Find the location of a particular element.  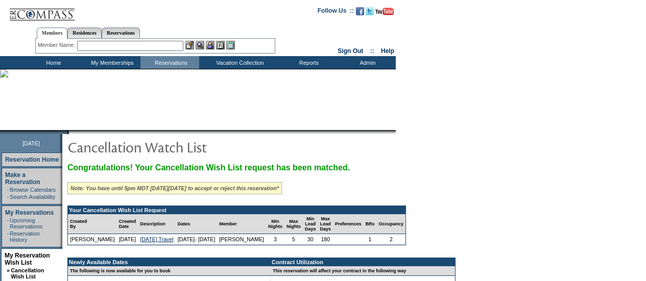

td: Admin is located at coordinates (366, 62).